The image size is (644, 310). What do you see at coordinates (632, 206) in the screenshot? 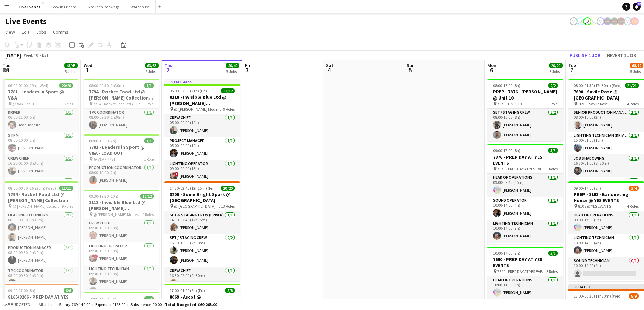
I see `span: 4 Roles` at bounding box center [632, 206].